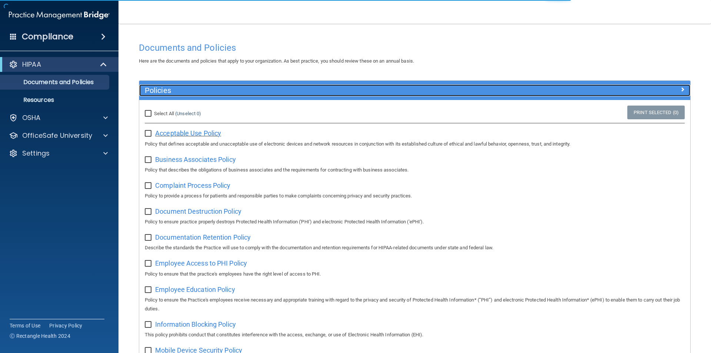 The width and height of the screenshot is (711, 353). What do you see at coordinates (164, 113) in the screenshot?
I see `span: Select All` at bounding box center [164, 113].